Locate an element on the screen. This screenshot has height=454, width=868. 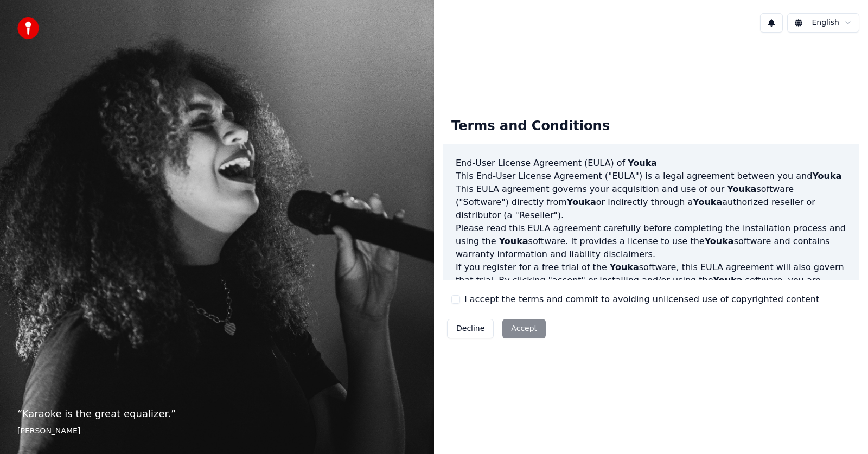
button: Decline is located at coordinates (470, 329).